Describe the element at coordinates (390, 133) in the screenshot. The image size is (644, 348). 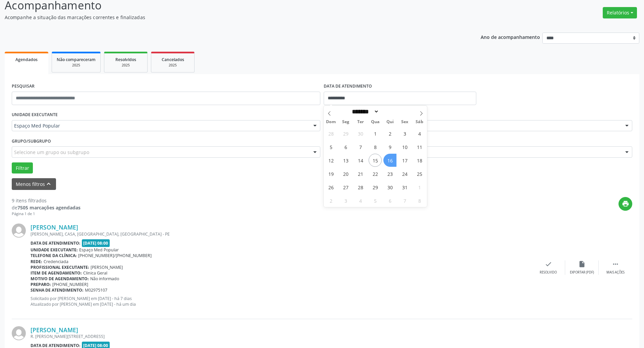
I see `span: Outubro 2, 2025` at that location.